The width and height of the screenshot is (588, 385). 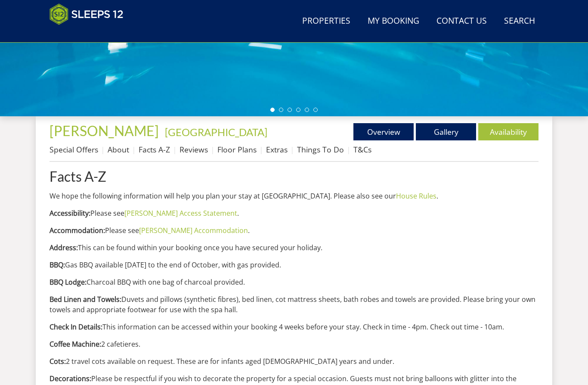 I want to click on b: Accessibility:, so click(x=70, y=213).